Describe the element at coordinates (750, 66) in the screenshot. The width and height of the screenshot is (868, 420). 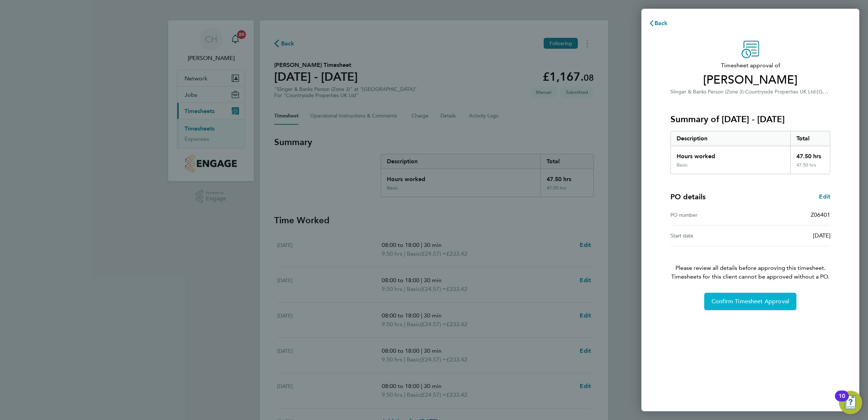
I see `span: Timesheet approval of` at that location.